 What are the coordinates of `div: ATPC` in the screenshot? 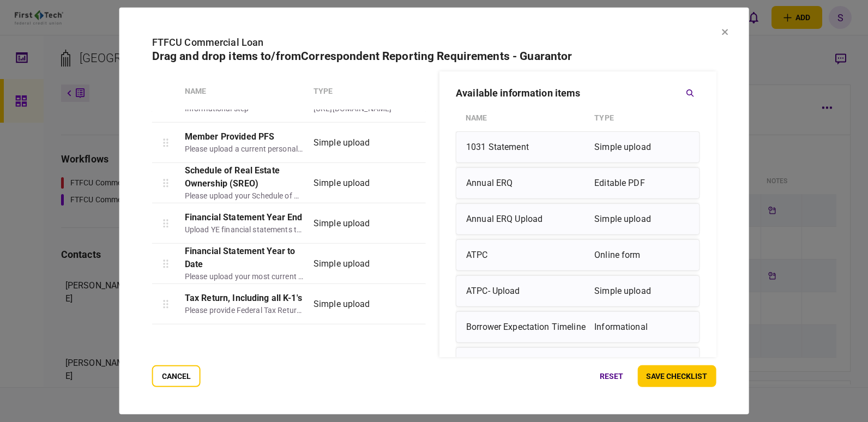 It's located at (527, 255).